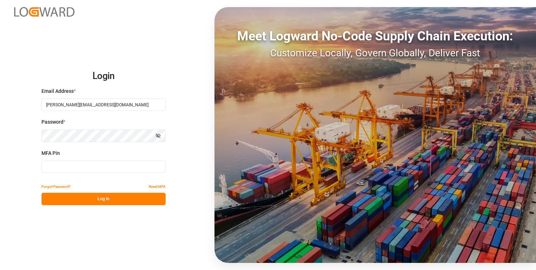  I want to click on h2: Login, so click(104, 76).